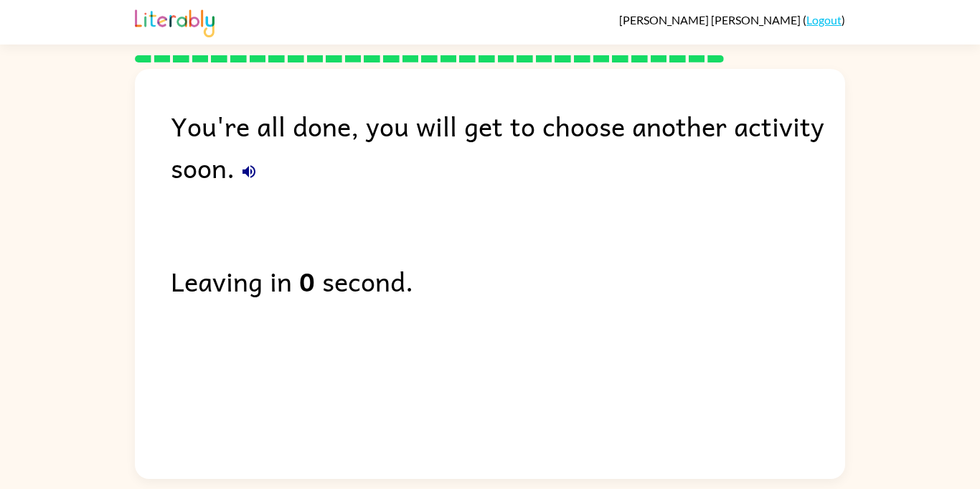 Image resolution: width=980 pixels, height=489 pixels. Describe the element at coordinates (824, 19) in the screenshot. I see `a: Logout` at that location.